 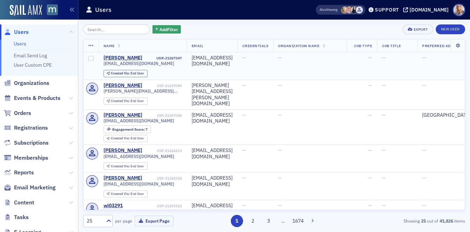 What do you see at coordinates (103, 10) in the screenshot?
I see `h1: Users` at bounding box center [103, 10].